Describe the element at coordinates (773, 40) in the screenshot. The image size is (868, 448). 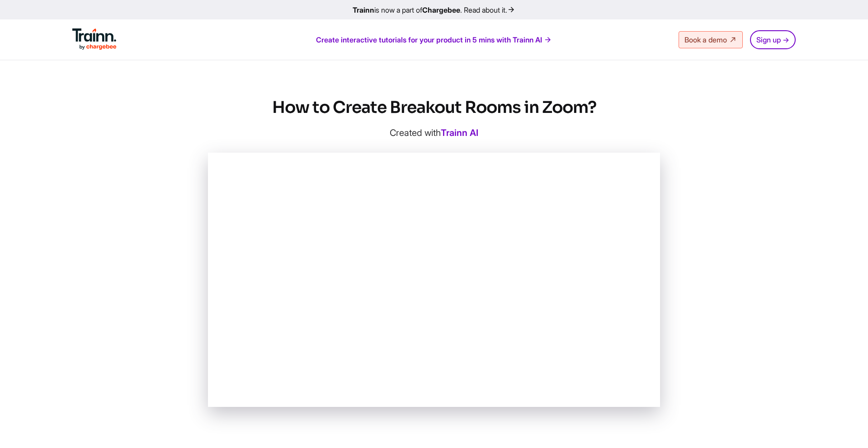
I see `a: Sign up →` at that location.